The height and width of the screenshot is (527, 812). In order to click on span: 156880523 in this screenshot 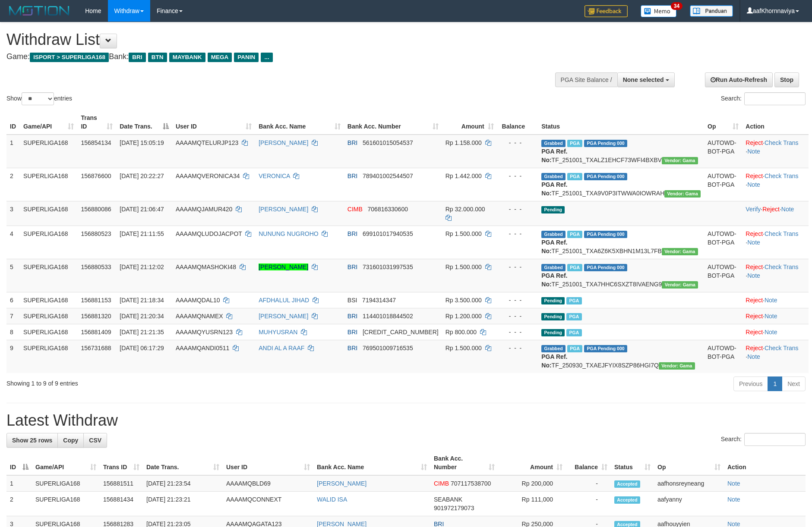, I will do `click(96, 234)`.